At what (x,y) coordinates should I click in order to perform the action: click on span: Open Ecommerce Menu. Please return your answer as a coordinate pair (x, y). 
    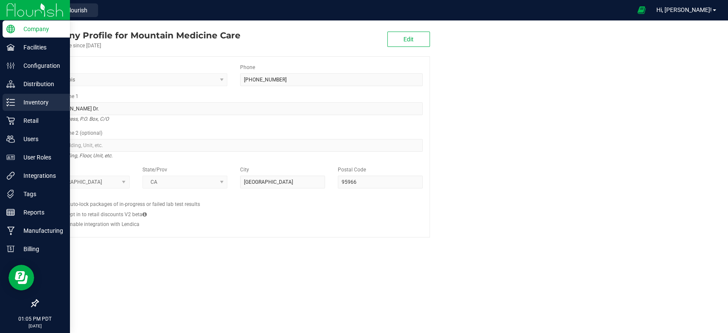
    Looking at the image, I should click on (641, 10).